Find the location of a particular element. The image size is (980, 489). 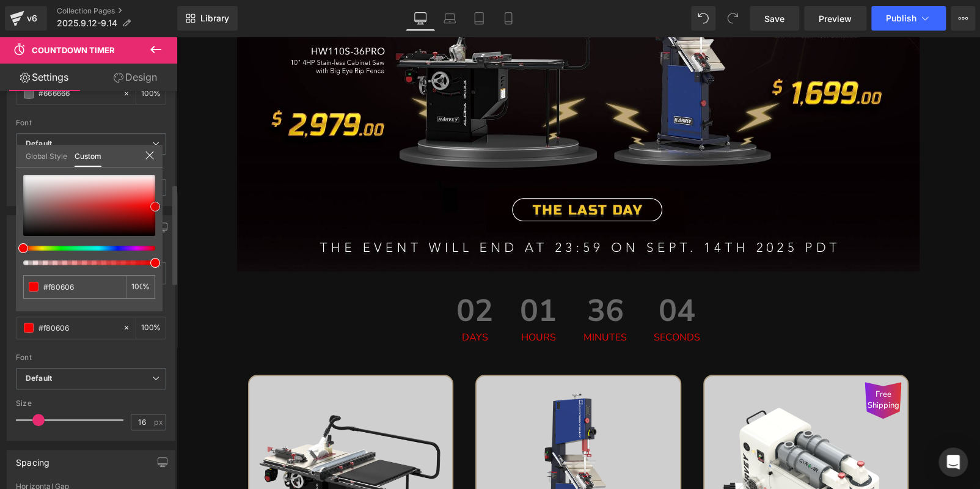

a: v6 is located at coordinates (25, 18).